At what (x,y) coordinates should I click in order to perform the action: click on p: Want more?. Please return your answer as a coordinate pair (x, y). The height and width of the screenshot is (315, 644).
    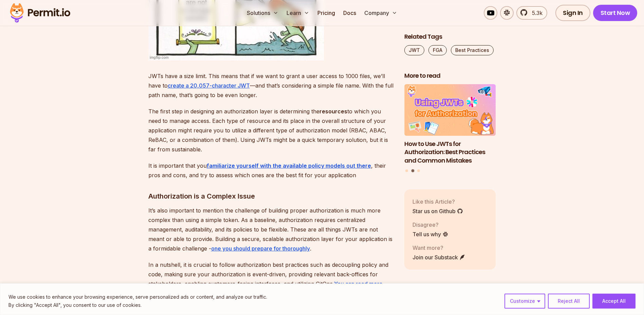
    Looking at the image, I should click on (439, 247).